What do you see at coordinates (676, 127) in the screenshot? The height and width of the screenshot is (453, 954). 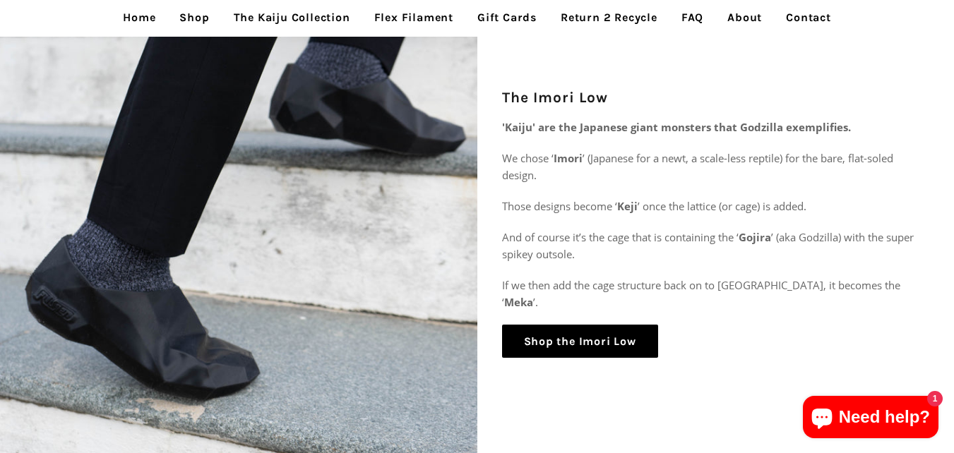 I see `strong: 'Kaiju' are the Japanese giant monsters that Godzilla exemplifies.` at bounding box center [676, 127].